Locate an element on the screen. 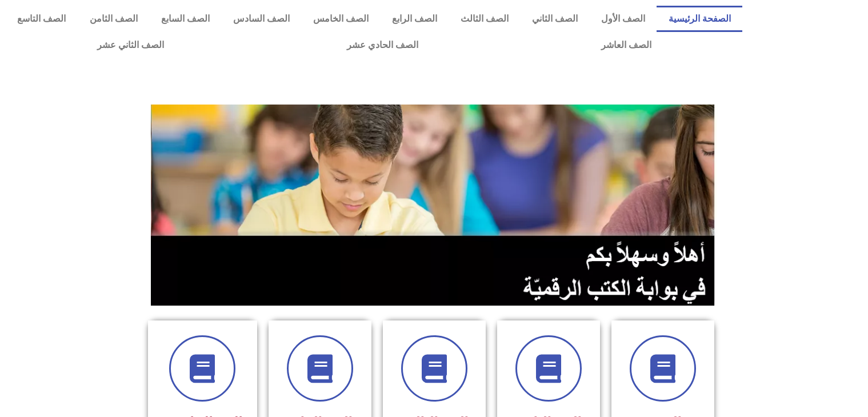 Image resolution: width=868 pixels, height=417 pixels. a: الصف الخامس is located at coordinates (340, 19).